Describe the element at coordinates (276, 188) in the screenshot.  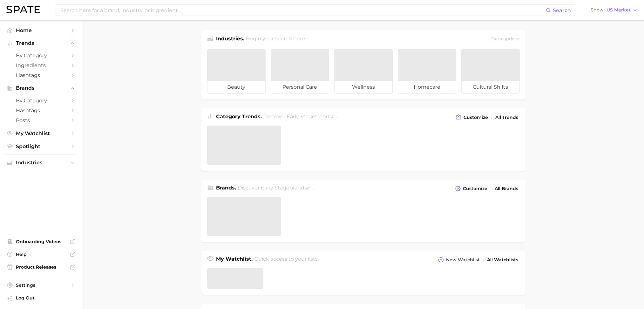
I see `span: Discover Early Stage brands in .` at that location.